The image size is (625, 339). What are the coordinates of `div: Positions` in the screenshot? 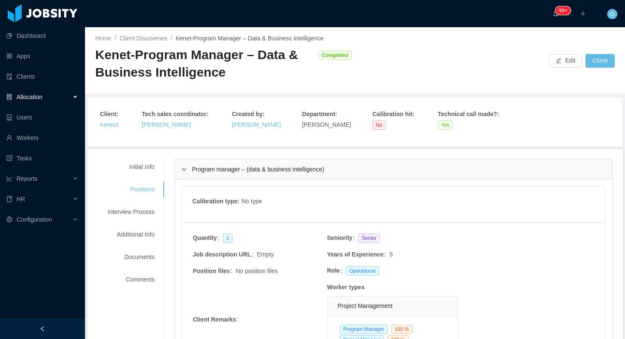 It's located at (131, 189).